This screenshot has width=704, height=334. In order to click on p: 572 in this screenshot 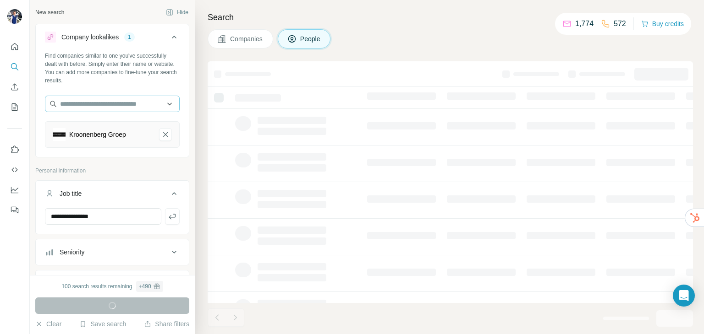, I will do `click(619, 24)`.